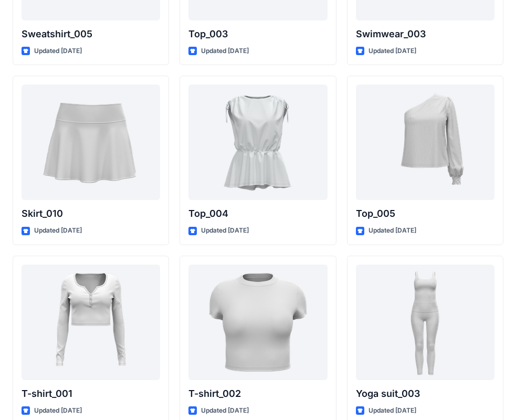 The image size is (516, 420). Describe the element at coordinates (258, 34) in the screenshot. I see `p: Top_003` at that location.